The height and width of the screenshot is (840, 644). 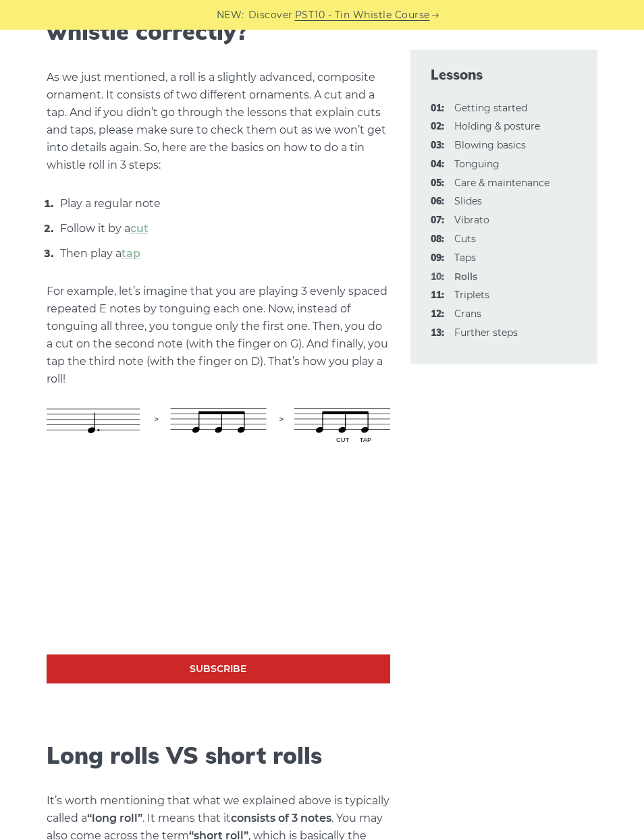 What do you see at coordinates (223, 228) in the screenshot?
I see `li: Follow it by a` at bounding box center [223, 228].